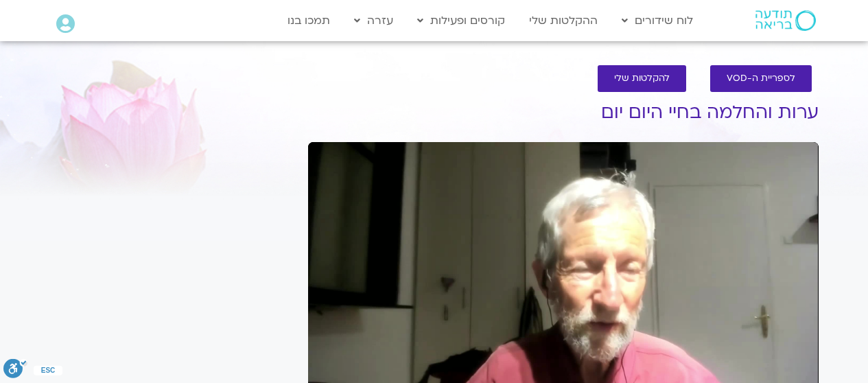 The height and width of the screenshot is (383, 868). I want to click on a: לוח שידורים, so click(658, 21).